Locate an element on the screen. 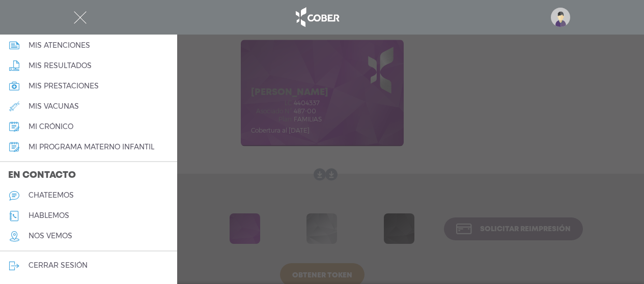 Image resolution: width=644 pixels, height=284 pixels. h5: mis atenciones is located at coordinates (59, 45).